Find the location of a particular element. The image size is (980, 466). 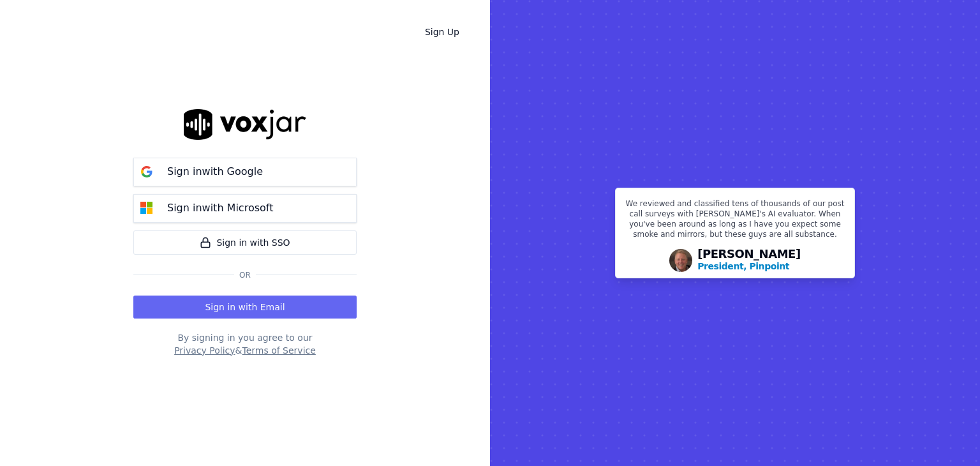

span: Or is located at coordinates (245, 276).